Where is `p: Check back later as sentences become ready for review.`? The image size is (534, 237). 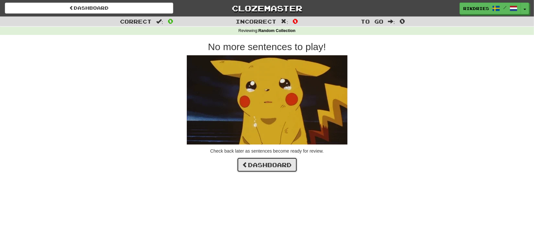
p: Check back later as sentences become ready for review. is located at coordinates (267, 151).